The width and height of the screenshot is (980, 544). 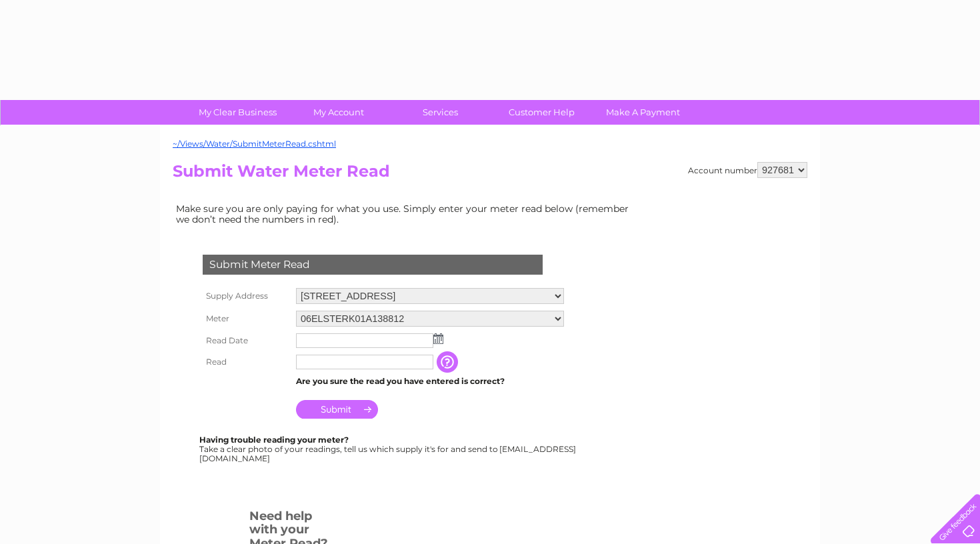 I want to click on a: My Account, so click(x=339, y=112).